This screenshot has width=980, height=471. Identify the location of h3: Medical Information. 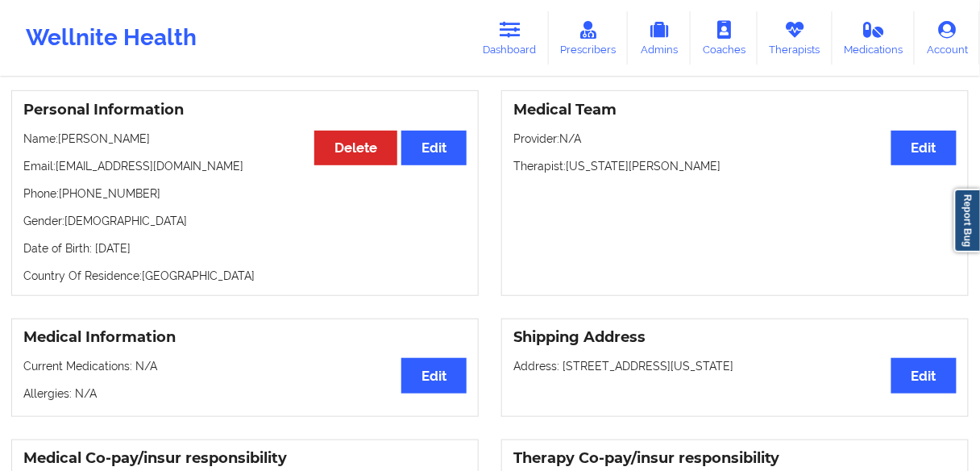
(245, 337).